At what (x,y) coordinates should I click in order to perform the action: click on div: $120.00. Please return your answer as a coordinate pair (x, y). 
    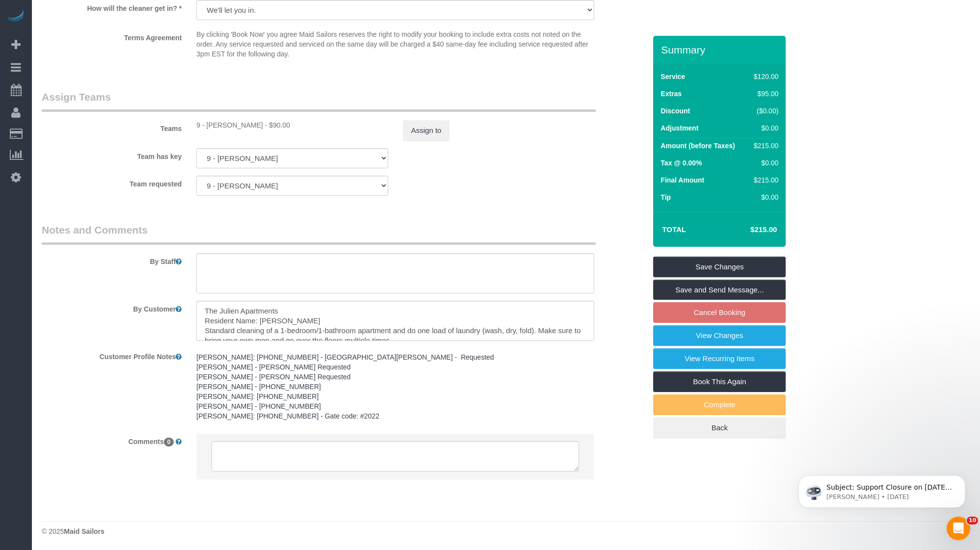
    Looking at the image, I should click on (764, 77).